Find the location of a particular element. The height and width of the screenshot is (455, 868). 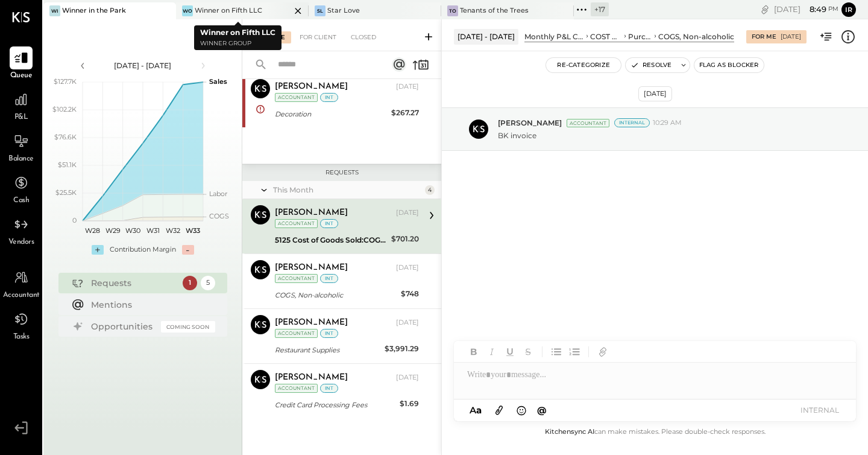

div: Opportunities is located at coordinates (123, 326).